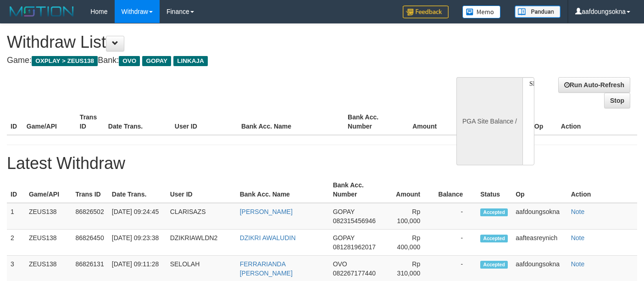  What do you see at coordinates (213, 42) in the screenshot?
I see `h1: Withdraw List` at bounding box center [213, 42].